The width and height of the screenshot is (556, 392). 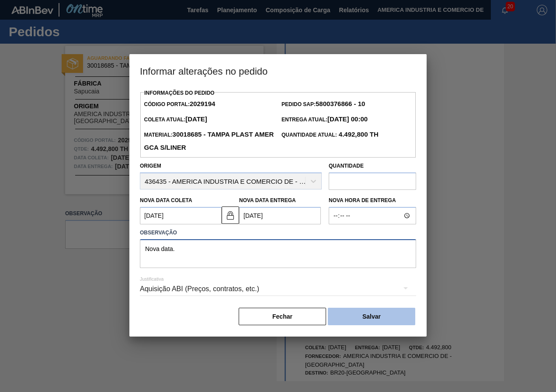 I want to click on label: Informações do Pedido, so click(x=180, y=93).